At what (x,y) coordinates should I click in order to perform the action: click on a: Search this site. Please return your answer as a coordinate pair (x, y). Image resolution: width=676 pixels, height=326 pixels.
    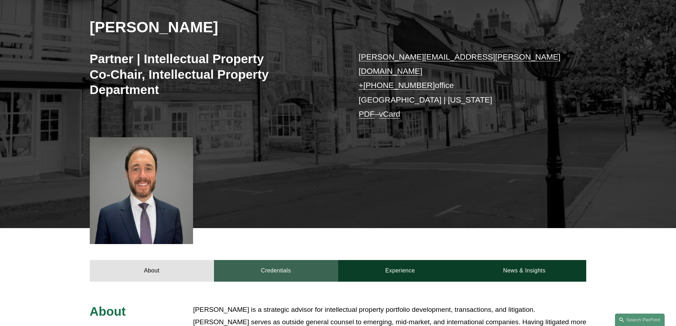
    Looking at the image, I should click on (640, 320).